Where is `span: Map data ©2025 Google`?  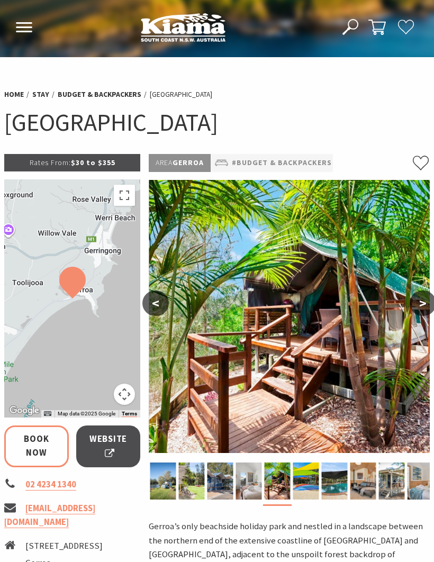
span: Map data ©2025 Google is located at coordinates (86, 414).